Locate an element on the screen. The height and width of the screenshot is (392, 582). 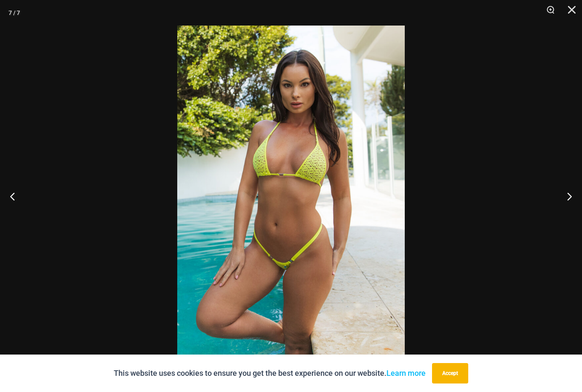
div: 7 / 7 is located at coordinates (14, 13).